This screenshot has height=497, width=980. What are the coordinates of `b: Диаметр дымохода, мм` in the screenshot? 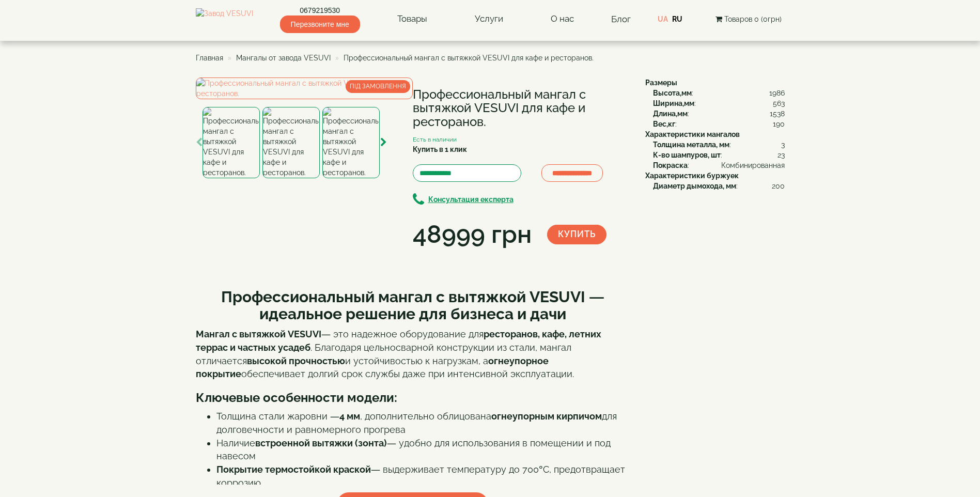 It's located at (694, 186).